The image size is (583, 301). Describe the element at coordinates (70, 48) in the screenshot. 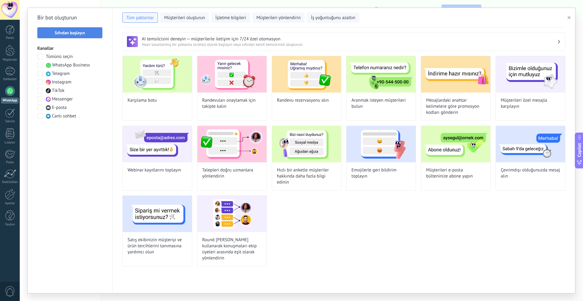

I see `h3: Kanallar` at that location.